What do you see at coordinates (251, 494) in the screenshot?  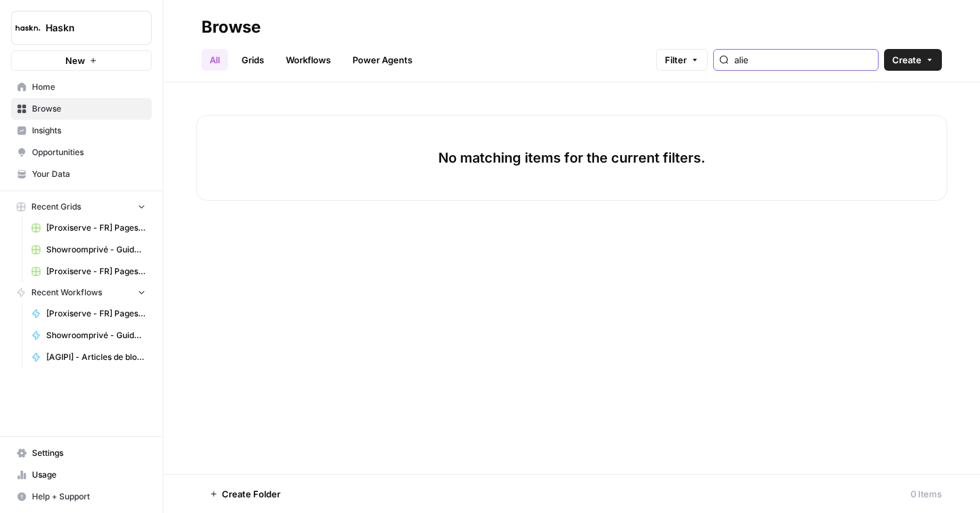 I see `span: Create Folder` at bounding box center [251, 494].